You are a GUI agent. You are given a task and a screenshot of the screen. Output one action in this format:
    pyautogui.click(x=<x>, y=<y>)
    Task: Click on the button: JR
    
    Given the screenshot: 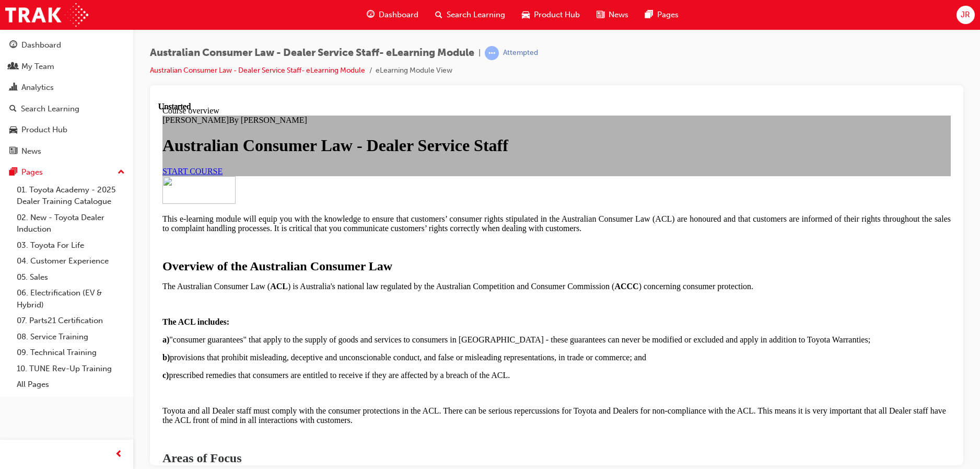 What is the action you would take?
    pyautogui.click(x=965, y=15)
    